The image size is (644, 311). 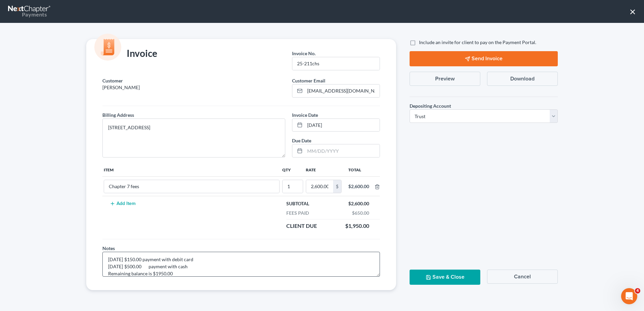 What do you see at coordinates (445, 79) in the screenshot?
I see `button: Preview` at bounding box center [445, 79].